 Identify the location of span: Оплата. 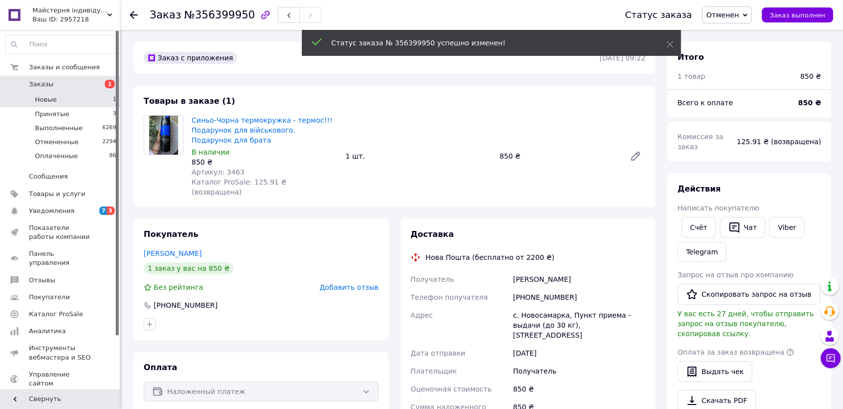
(160, 367).